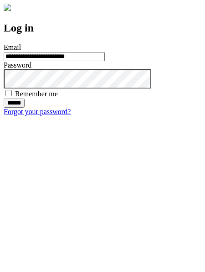  Describe the element at coordinates (12, 47) in the screenshot. I see `label: Email` at that location.